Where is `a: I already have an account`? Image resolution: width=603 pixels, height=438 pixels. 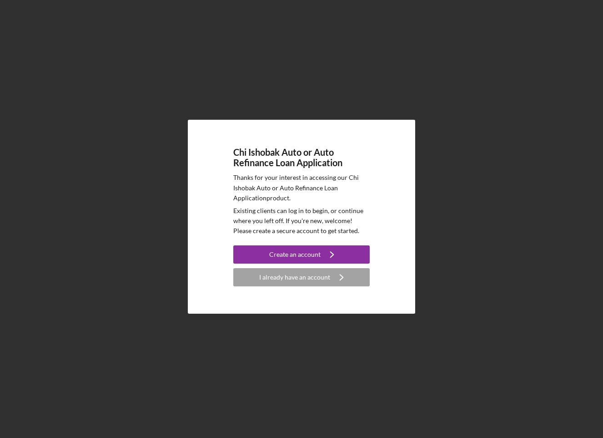 a: I already have an account is located at coordinates (302, 277).